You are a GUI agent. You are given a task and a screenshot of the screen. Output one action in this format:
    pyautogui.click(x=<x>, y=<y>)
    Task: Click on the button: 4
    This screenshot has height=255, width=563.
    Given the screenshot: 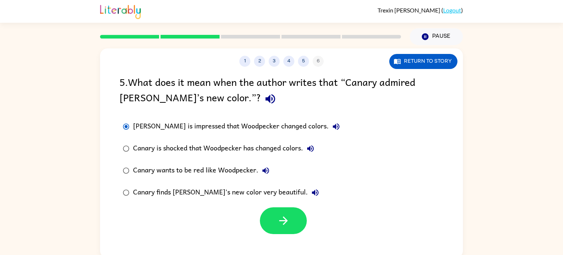 What is the action you would take?
    pyautogui.click(x=289, y=61)
    